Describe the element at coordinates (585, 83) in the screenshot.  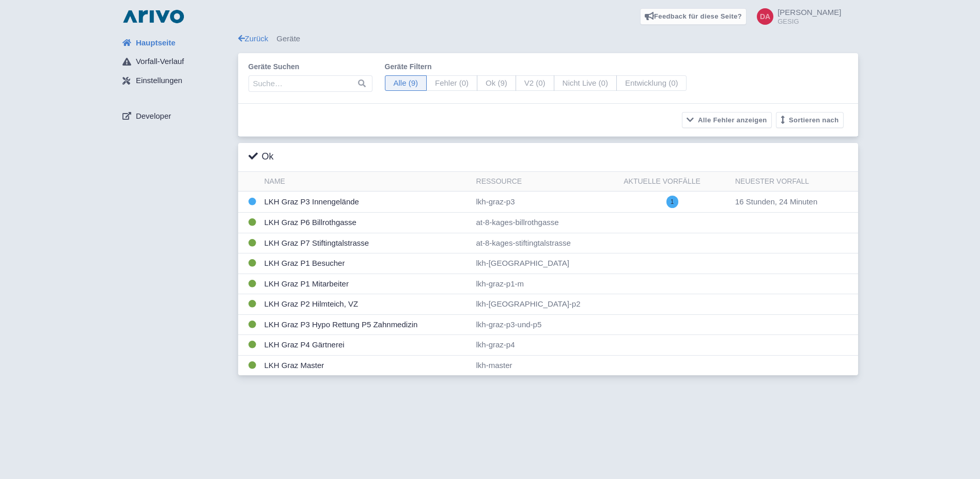
I see `span: Nicht Live (0)` at that location.